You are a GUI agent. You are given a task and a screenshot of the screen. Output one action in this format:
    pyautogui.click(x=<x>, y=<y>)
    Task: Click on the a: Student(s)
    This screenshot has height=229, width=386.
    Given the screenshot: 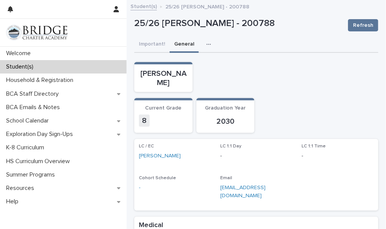 What is the action you would take?
    pyautogui.click(x=143, y=6)
    